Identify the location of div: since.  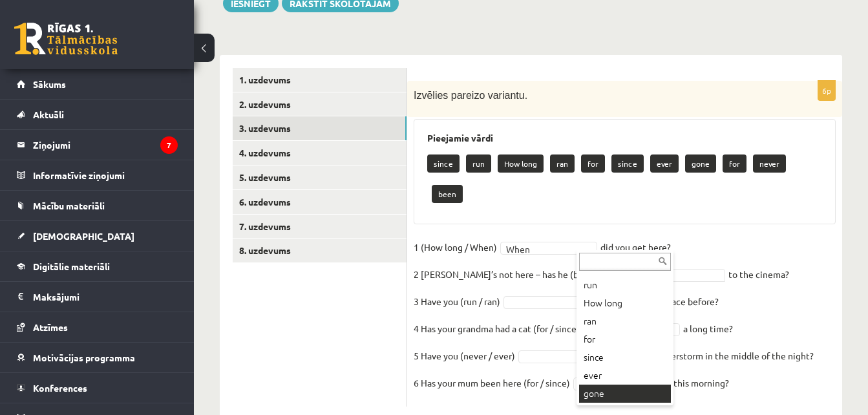
(624, 358).